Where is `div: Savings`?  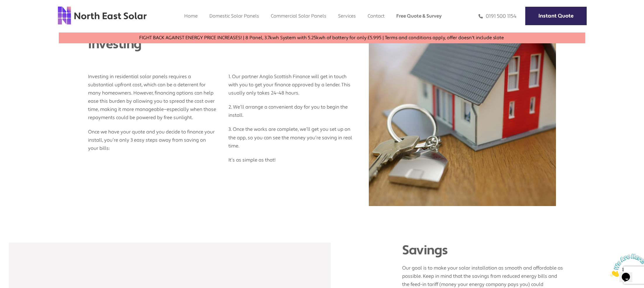
div: Savings is located at coordinates (483, 250).